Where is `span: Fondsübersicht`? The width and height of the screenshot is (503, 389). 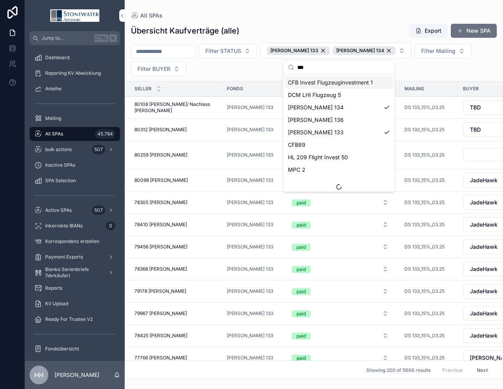
span: Fondsübersicht is located at coordinates (62, 349).